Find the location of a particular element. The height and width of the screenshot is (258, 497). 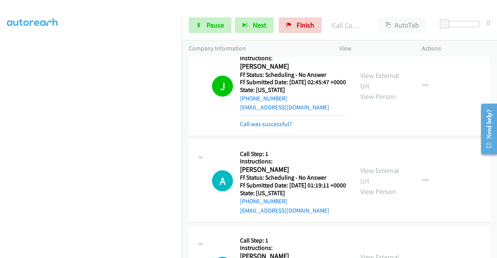

p: View is located at coordinates (374, 49).